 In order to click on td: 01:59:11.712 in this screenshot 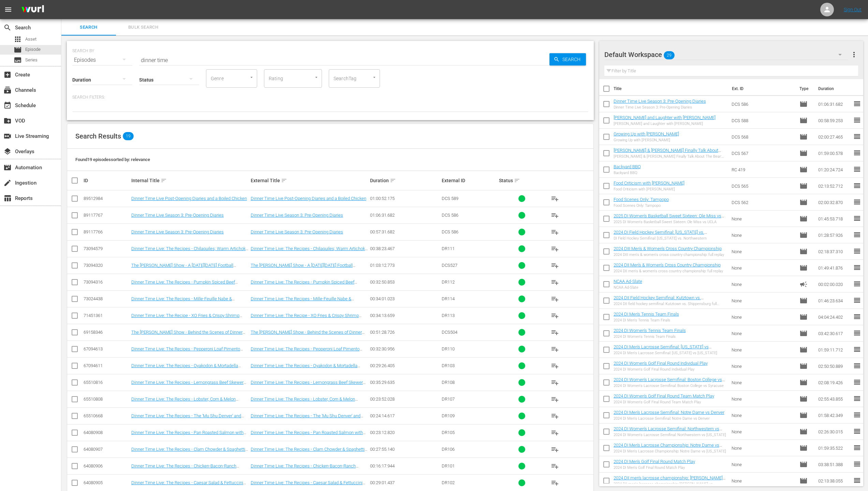, I will do `click(834, 349)`.